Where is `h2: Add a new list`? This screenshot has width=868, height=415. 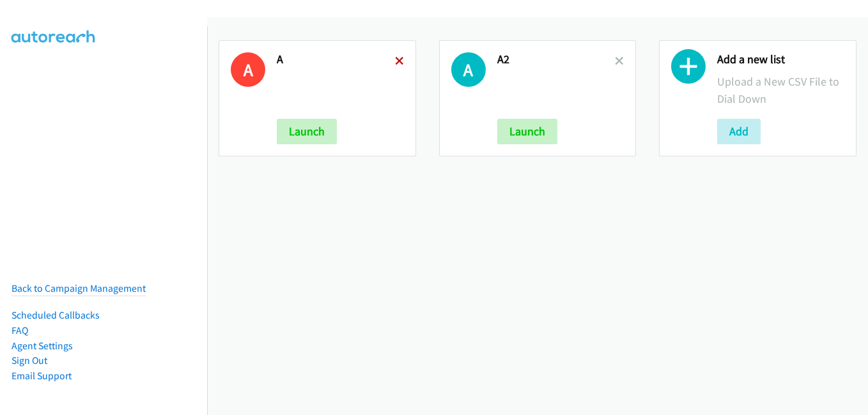 h2: Add a new list is located at coordinates (781, 59).